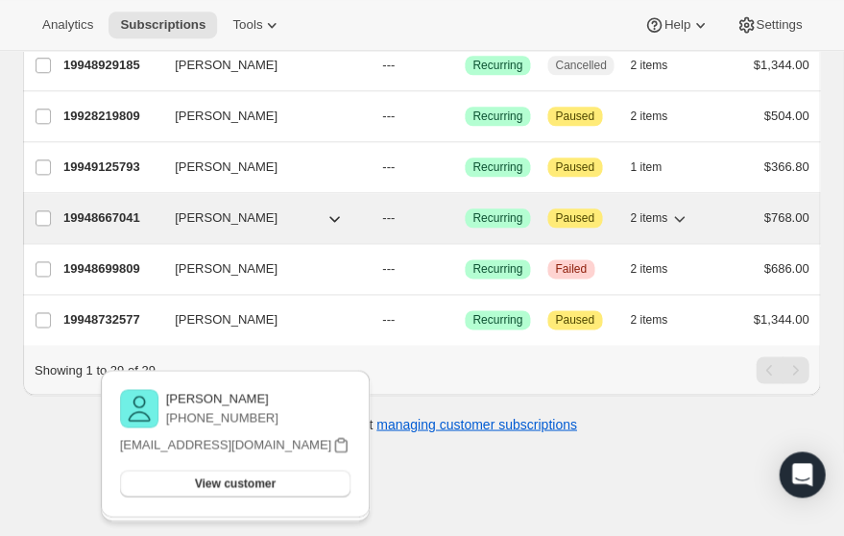 Image resolution: width=844 pixels, height=536 pixels. I want to click on span: $768.00, so click(785, 217).